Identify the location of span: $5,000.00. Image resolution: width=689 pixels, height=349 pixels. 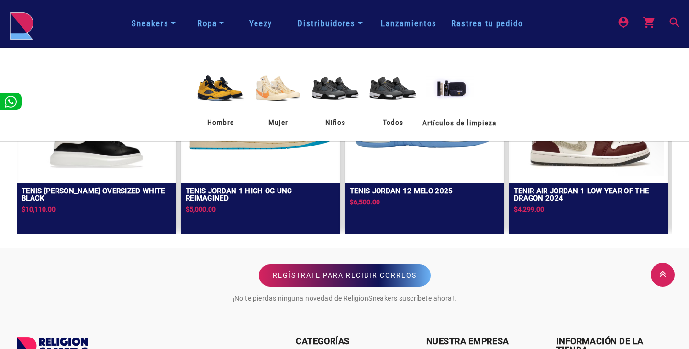
(200, 209).